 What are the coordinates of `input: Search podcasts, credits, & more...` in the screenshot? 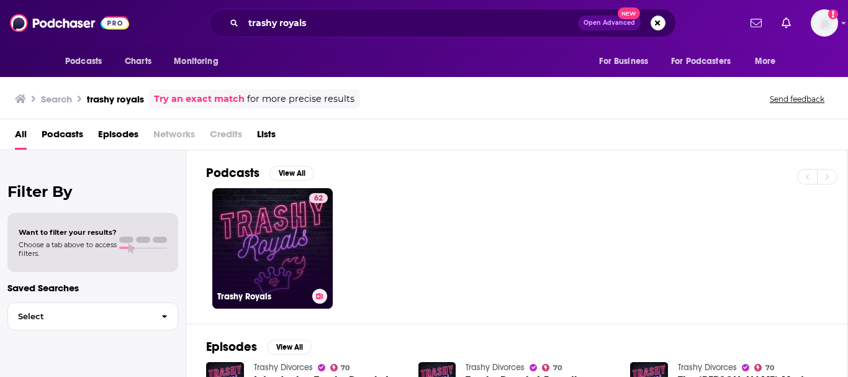 It's located at (410, 23).